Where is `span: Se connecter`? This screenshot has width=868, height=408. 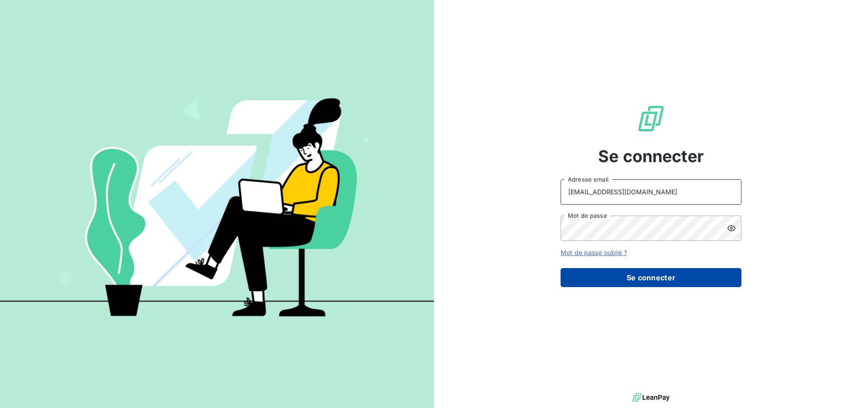
span: Se connecter is located at coordinates (651, 156).